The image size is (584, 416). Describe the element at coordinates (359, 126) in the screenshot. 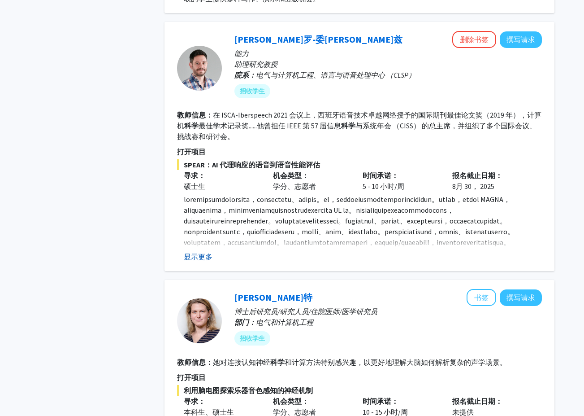

I see `fg-read-more: 在 ISCA-Iberspeech 2021 会议上，西班牙语音技术卓越网络授予的国际期刊最佳论文奖（2019 年），计算机 最佳学术记录奖......他曾担任 IEEE 第 57 届信息 与系...` at that location.